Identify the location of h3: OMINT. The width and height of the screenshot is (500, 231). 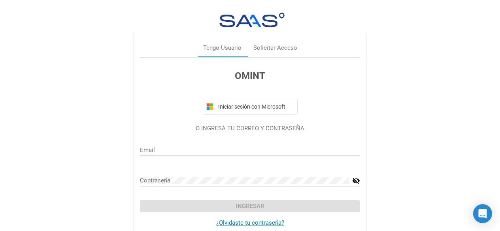
(250, 76).